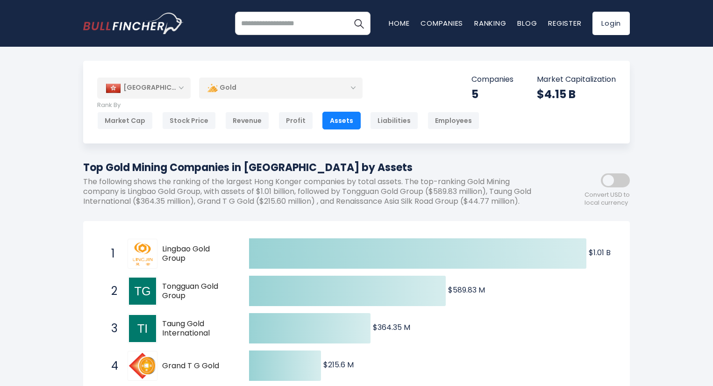  What do you see at coordinates (197, 329) in the screenshot?
I see `span: Taung Gold International` at bounding box center [197, 329].